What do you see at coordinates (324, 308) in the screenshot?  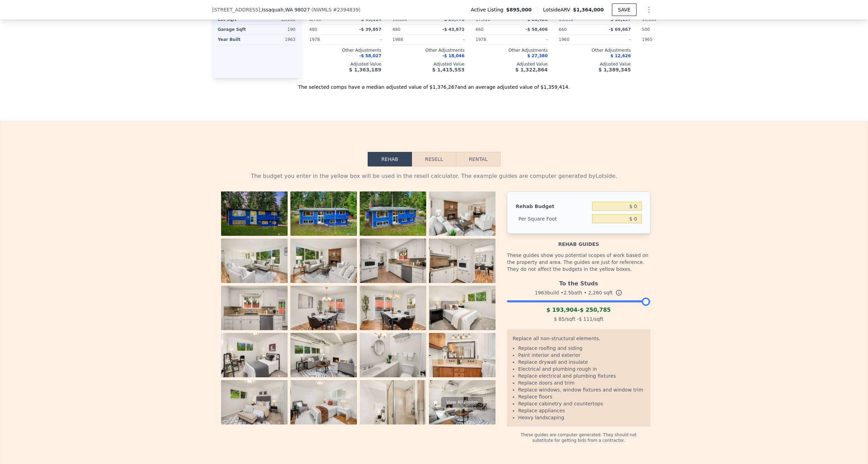 I see `img: Property Photo 10` at bounding box center [324, 308].